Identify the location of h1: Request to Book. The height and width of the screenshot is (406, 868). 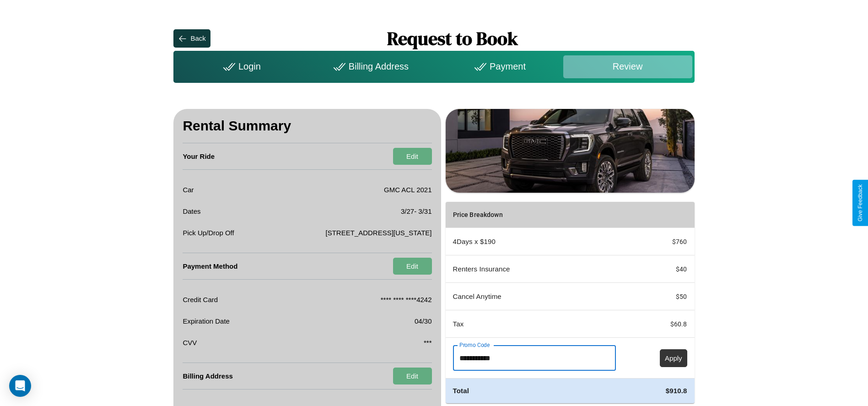
(453, 38).